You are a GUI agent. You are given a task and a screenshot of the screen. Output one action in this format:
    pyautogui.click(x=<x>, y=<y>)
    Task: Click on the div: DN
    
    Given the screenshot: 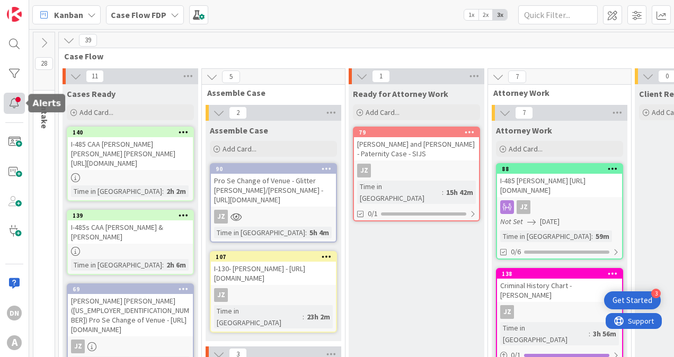 What is the action you would take?
    pyautogui.click(x=14, y=313)
    